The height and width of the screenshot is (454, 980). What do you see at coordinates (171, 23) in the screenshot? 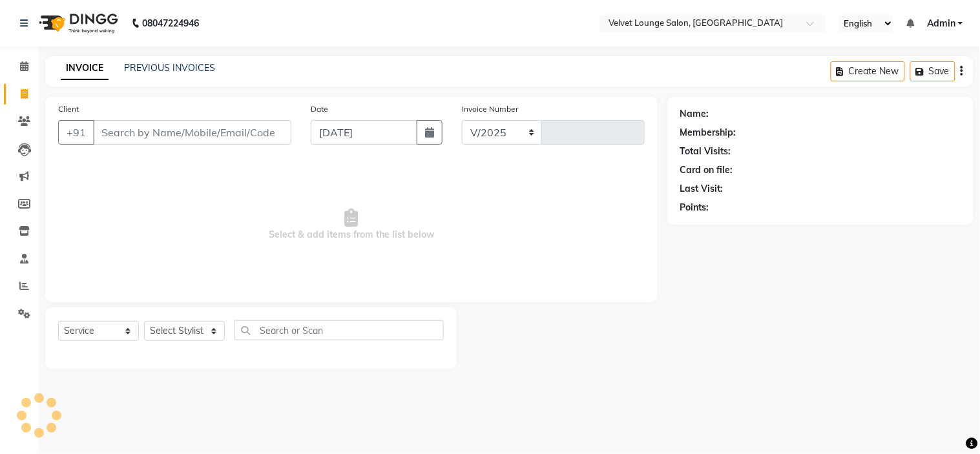
I see `b: 08047224946` at bounding box center [171, 23].